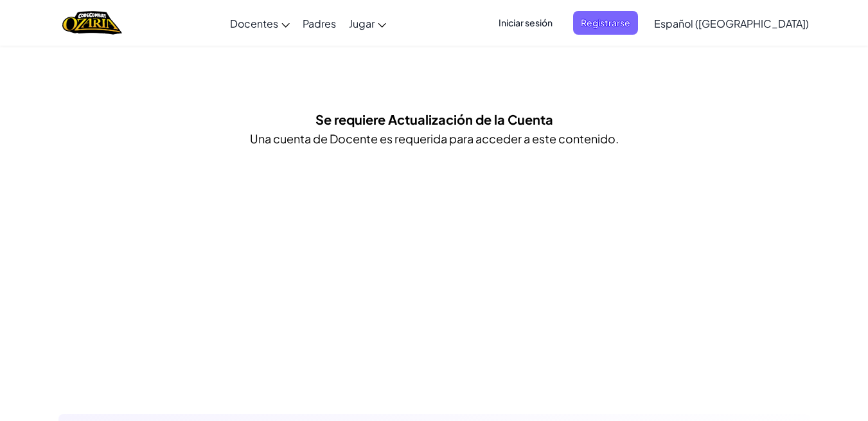 This screenshot has width=868, height=421. I want to click on span: Jugar, so click(362, 23).